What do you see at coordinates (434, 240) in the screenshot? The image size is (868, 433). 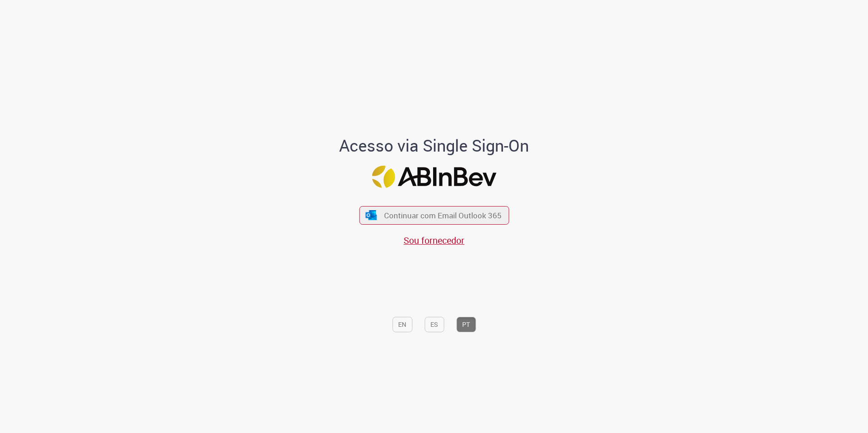 I see `a: Sou fornecedor` at bounding box center [434, 240].